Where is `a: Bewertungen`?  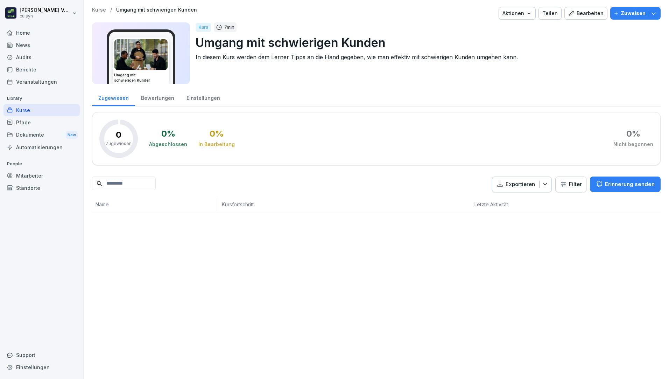
a: Bewertungen is located at coordinates (157, 97).